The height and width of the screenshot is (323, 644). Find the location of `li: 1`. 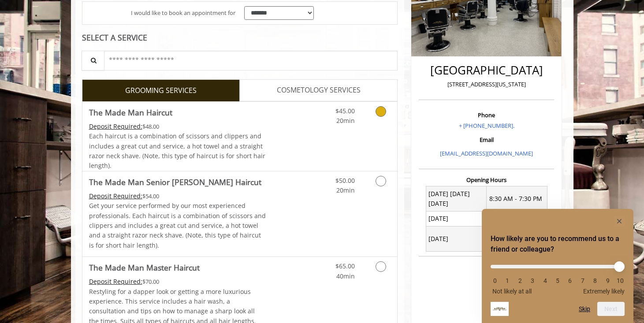

li: 1 is located at coordinates (507, 281).